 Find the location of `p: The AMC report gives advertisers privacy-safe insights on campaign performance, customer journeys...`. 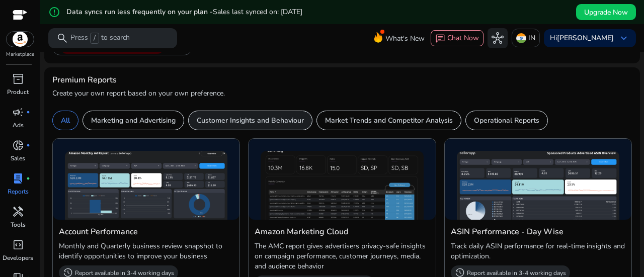

p: The AMC report gives advertisers privacy-safe insights on campaign performance, customer journeys... is located at coordinates (342, 256).